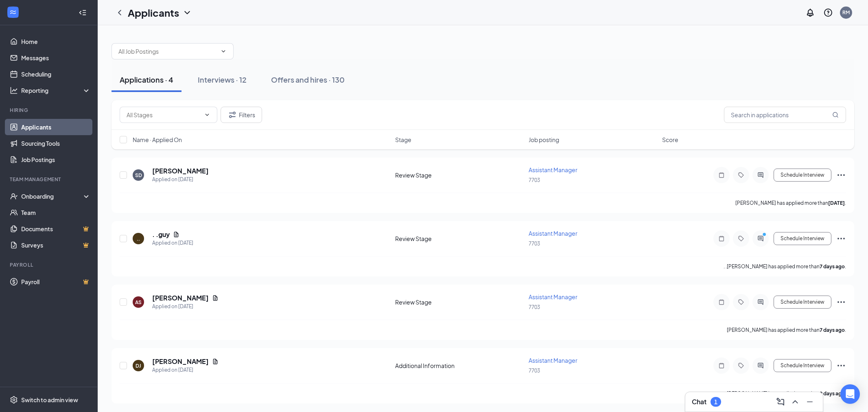  Describe the element at coordinates (56, 143) in the screenshot. I see `a: Sourcing Tools` at that location.